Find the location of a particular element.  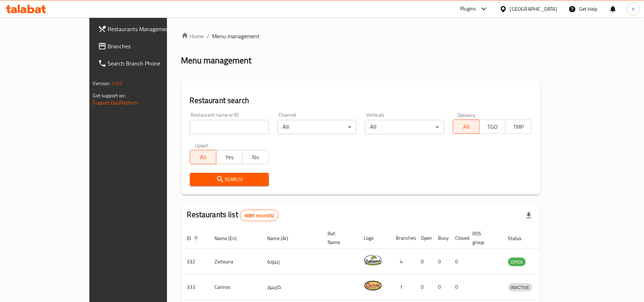

span: Menu management is located at coordinates (236, 36).